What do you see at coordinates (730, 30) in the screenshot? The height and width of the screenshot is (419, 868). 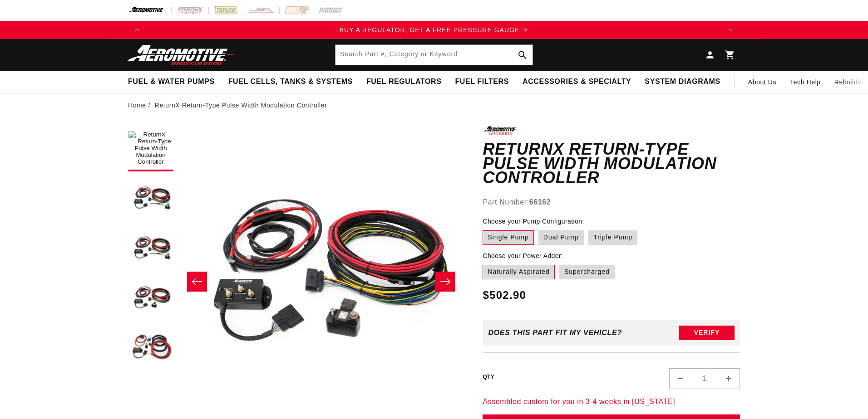 I see `button: Translation missing: en.sections.announcements.next_announcement` at bounding box center [730, 30].